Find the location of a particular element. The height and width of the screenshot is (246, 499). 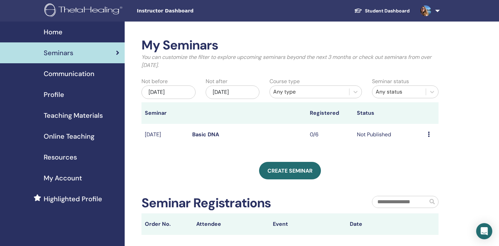

img: logo.png is located at coordinates (84, 11).